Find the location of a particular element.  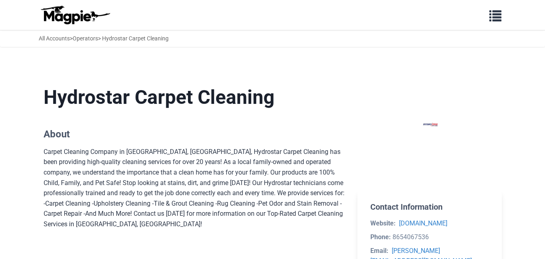

strong: Website: is located at coordinates (383, 223).